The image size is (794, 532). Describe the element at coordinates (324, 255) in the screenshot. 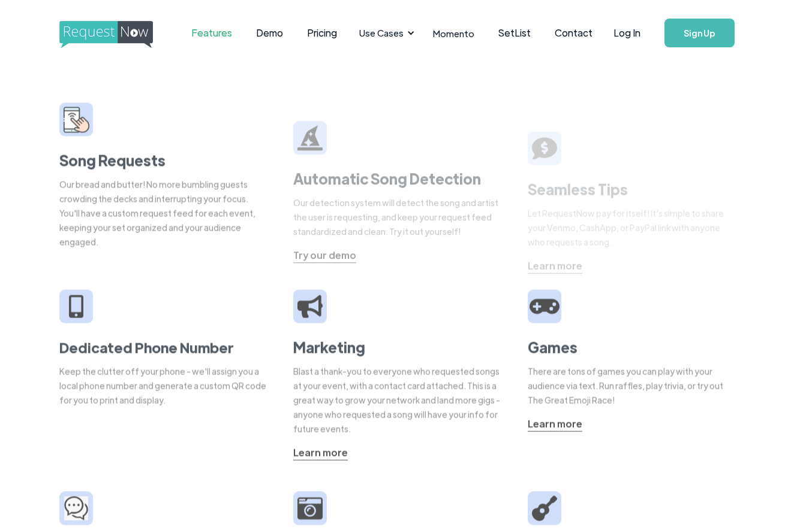

I see `div: Try our demo` at that location.